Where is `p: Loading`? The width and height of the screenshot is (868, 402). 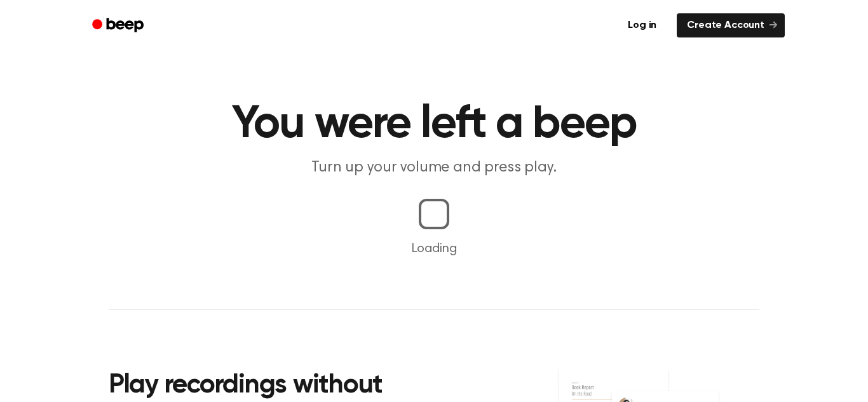 p: Loading is located at coordinates (434, 249).